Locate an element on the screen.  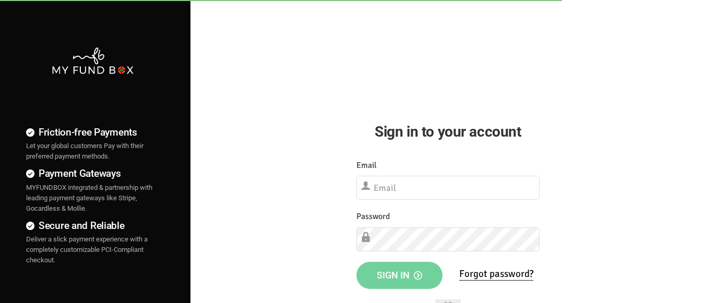
span: Let your global customers Pay with their preferred payment methods. is located at coordinates (85, 151).